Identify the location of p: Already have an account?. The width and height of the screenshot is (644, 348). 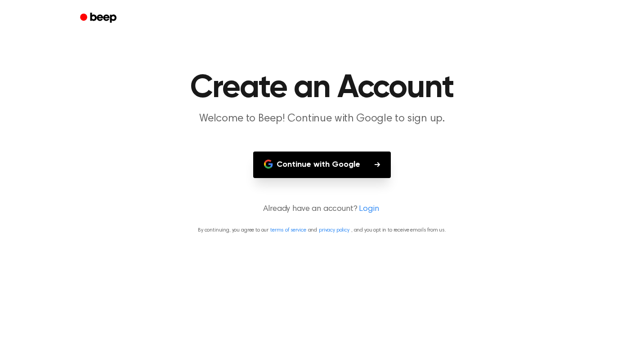
(322, 209).